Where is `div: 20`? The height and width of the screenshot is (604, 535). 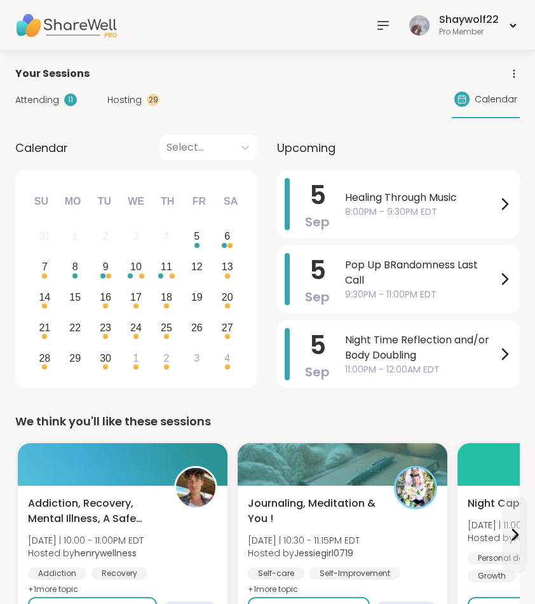
div: 20 is located at coordinates (228, 297).